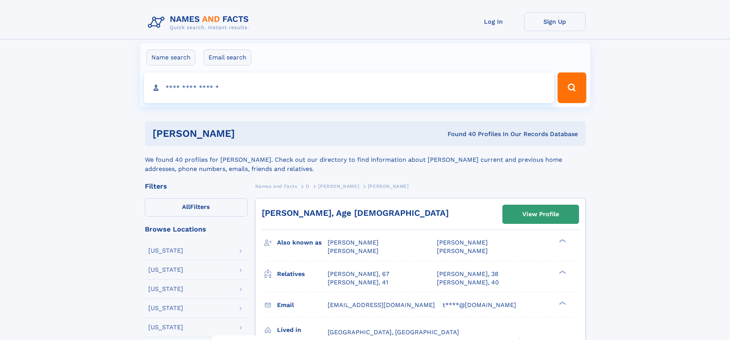 This screenshot has height=340, width=730. What do you see at coordinates (493, 21) in the screenshot?
I see `a: Log In` at bounding box center [493, 21].